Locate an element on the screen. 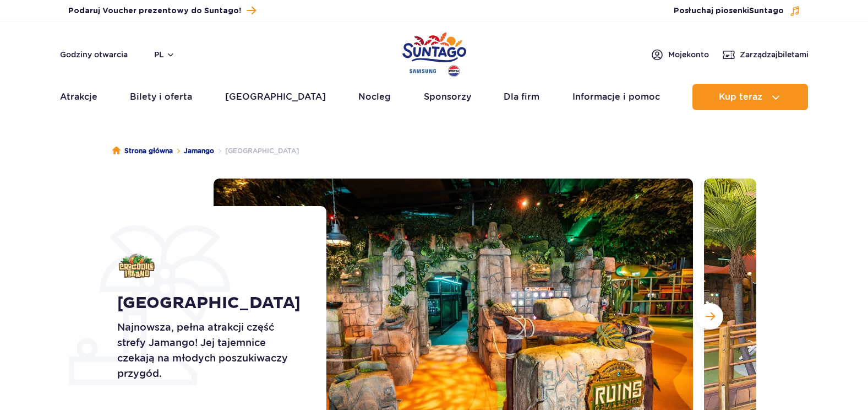  a: Mojekonto is located at coordinates (680, 54).